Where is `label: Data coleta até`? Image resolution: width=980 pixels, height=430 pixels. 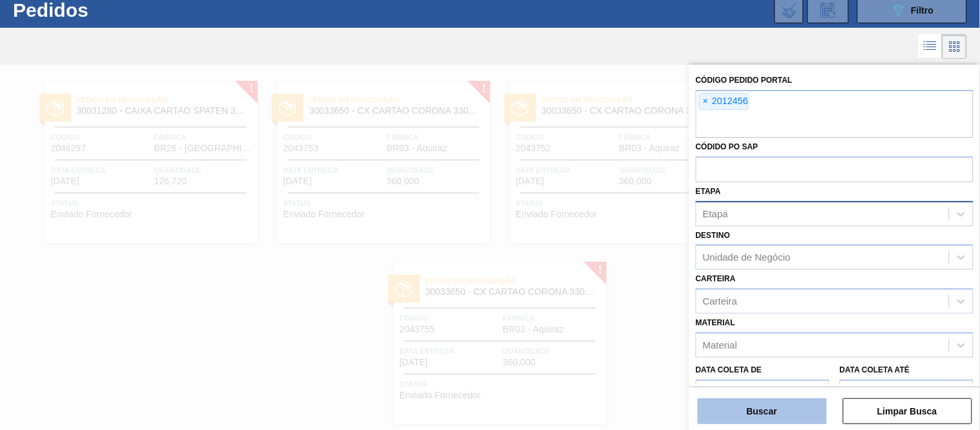 label: Data coleta até is located at coordinates (875, 370).